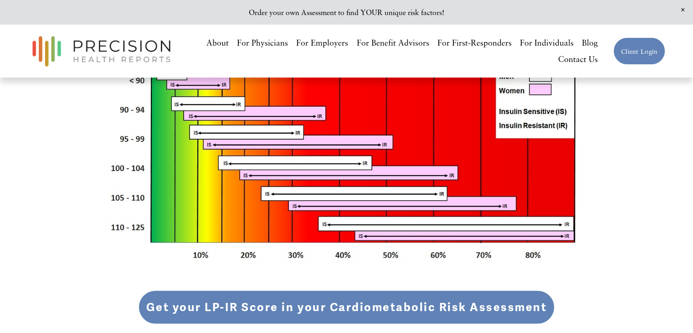 This screenshot has height=333, width=693. I want to click on a: For Physicians, so click(262, 43).